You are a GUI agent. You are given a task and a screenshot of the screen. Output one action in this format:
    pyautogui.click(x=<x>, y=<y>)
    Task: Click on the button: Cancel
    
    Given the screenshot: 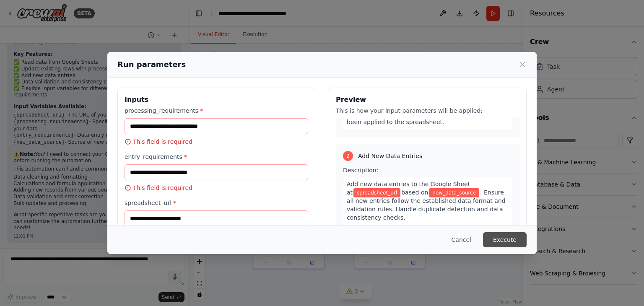 What is the action you would take?
    pyautogui.click(x=461, y=240)
    